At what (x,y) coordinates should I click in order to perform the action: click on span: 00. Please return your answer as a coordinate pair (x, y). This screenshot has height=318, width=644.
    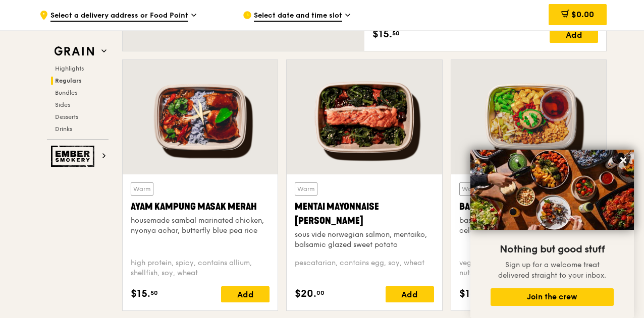
    Looking at the image, I should click on (320, 293).